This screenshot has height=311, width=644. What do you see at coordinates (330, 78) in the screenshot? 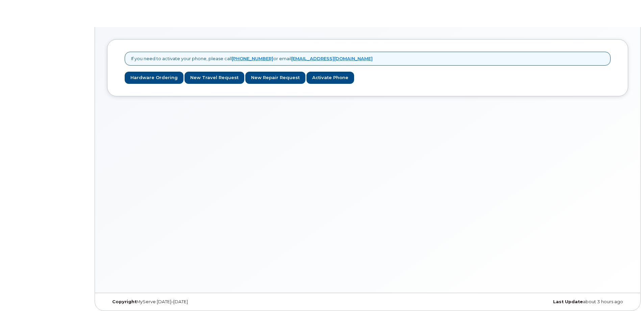
I see `a: Activate Phone` at bounding box center [330, 78].